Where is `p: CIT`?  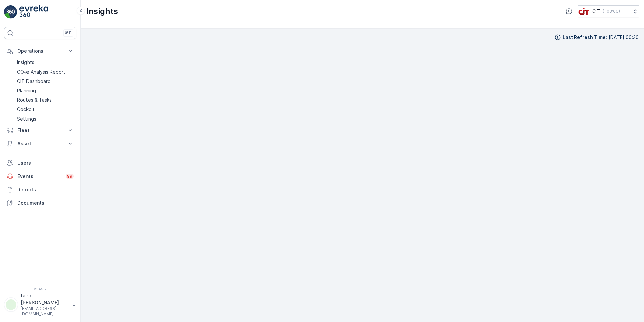 p: CIT is located at coordinates (596, 11).